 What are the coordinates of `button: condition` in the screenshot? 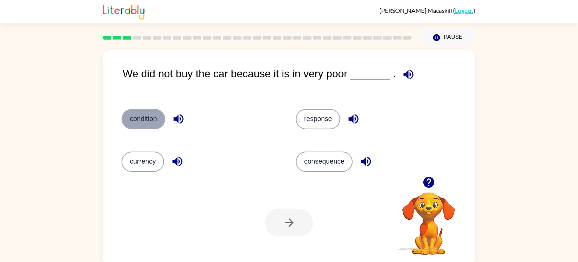 It's located at (143, 119).